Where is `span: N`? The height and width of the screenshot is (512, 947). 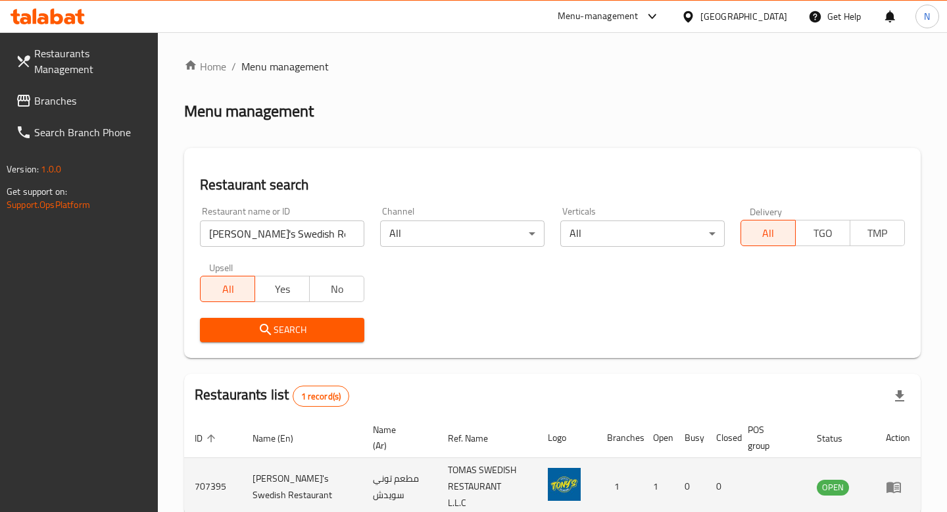
span: N is located at coordinates (926, 16).